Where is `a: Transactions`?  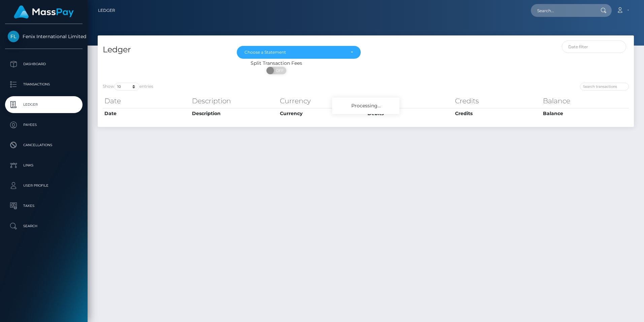 a: Transactions is located at coordinates (44, 84).